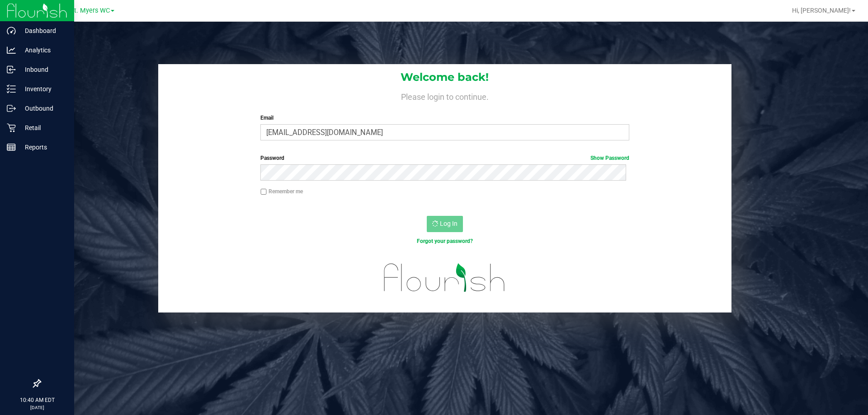 This screenshot has height=415, width=868. I want to click on p: Retail, so click(43, 128).